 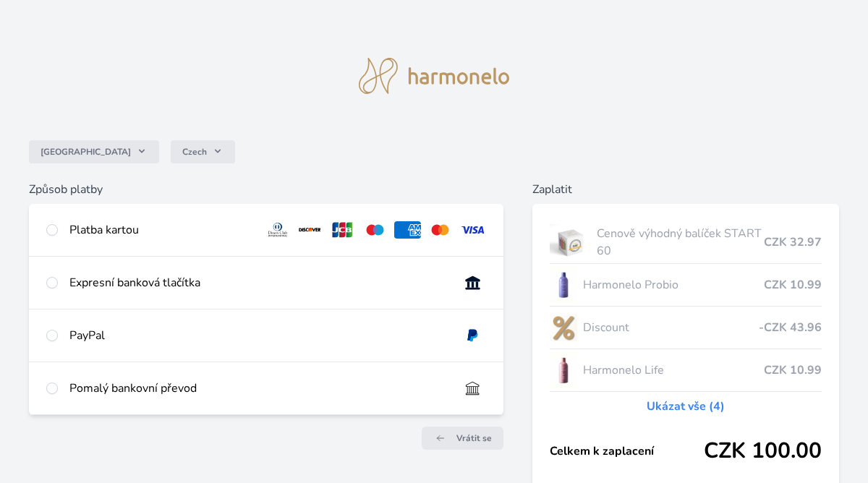 What do you see at coordinates (472, 283) in the screenshot?
I see `img: onlineBanking_CZ.svg` at bounding box center [472, 283].